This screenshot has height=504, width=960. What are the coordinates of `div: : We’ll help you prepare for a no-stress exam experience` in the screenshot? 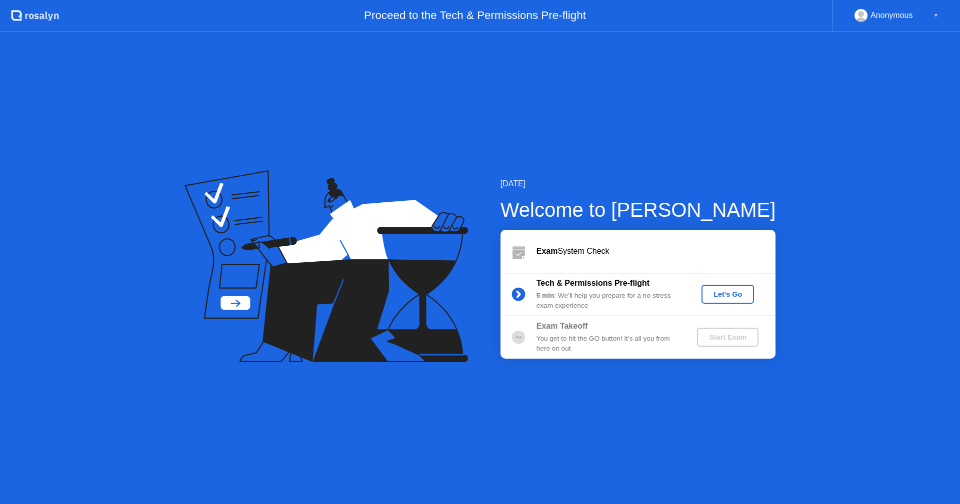 It's located at (608, 301).